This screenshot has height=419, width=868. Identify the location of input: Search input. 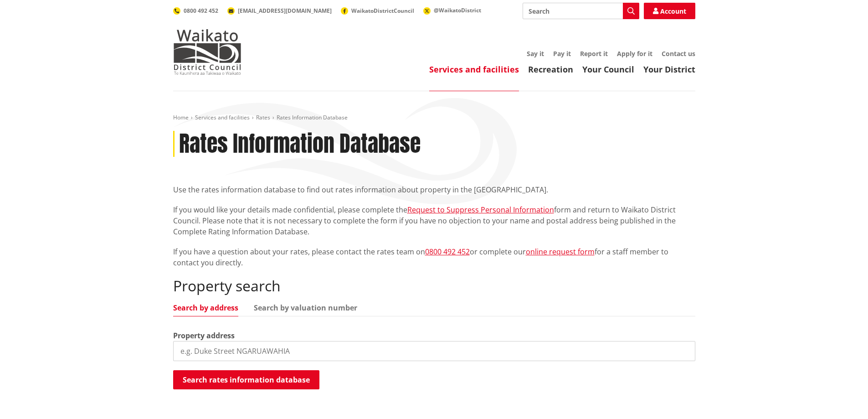
(580, 11).